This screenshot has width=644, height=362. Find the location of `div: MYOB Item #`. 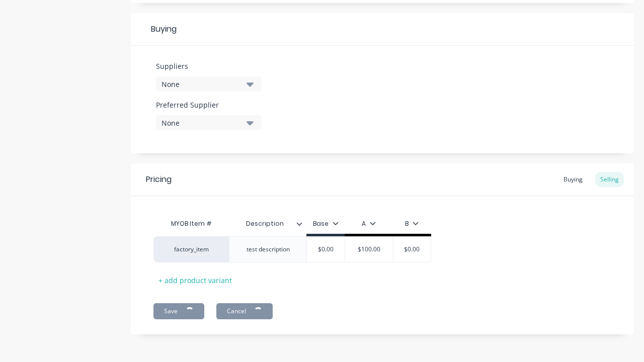

div: MYOB Item # is located at coordinates (191, 224).